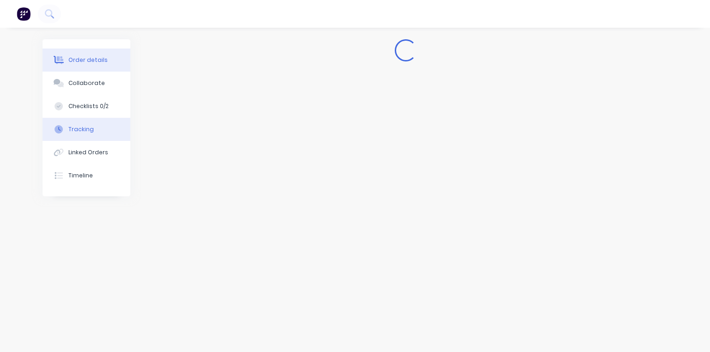 Image resolution: width=710 pixels, height=352 pixels. Describe the element at coordinates (81, 129) in the screenshot. I see `div: Tracking` at that location.